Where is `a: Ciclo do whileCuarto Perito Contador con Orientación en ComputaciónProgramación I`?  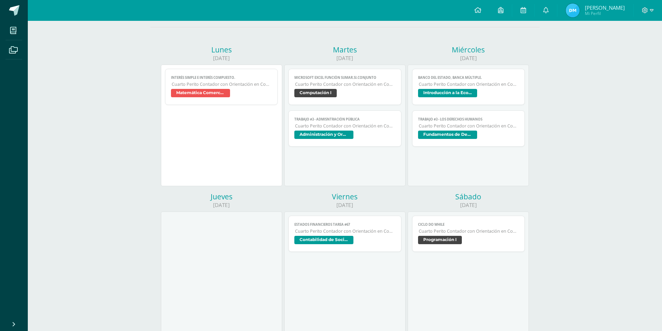 a: Ciclo do whileCuarto Perito Contador con Orientación en ComputaciónProgramación I is located at coordinates (469, 234).